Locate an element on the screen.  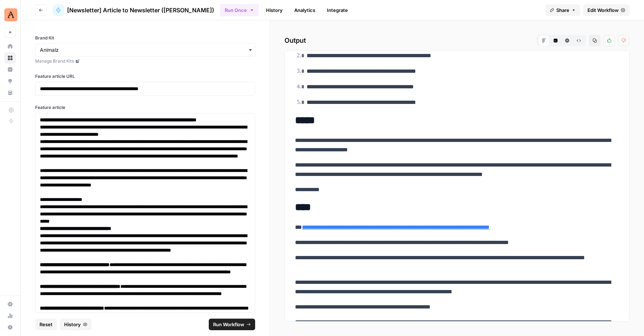
button: Run Once is located at coordinates (239, 10).